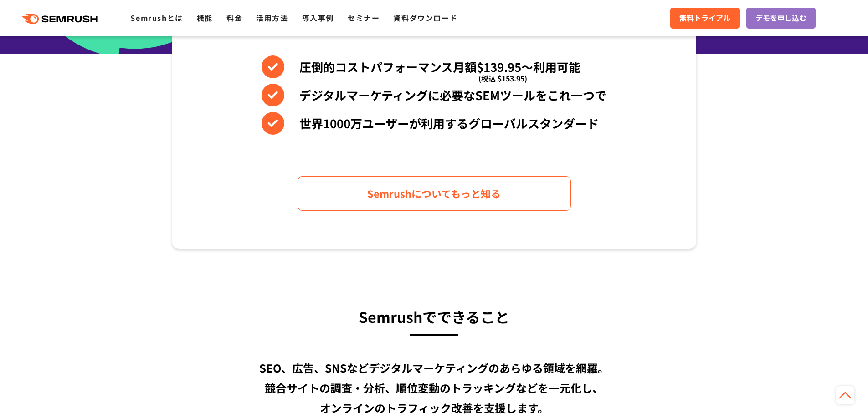 The height and width of the screenshot is (418, 868). I want to click on div: SEO、広告、SNSなどデジタルマーケティングのあらゆる領域を網羅。 競合サイトの調査・分析、順位変動のトラッキングなどを一元化し、 オンラインのトラフィック改善を支援します。, so click(434, 388).